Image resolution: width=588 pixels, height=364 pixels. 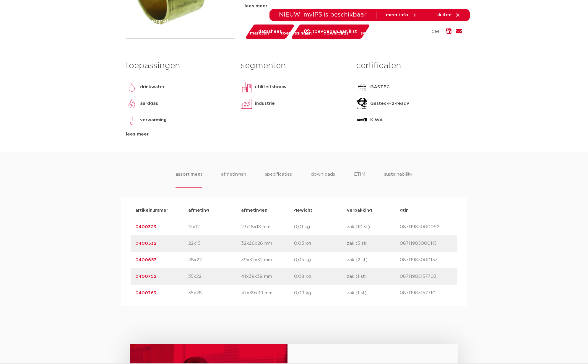 What do you see at coordinates (226, 33) in the screenshot?
I see `a: producten` at bounding box center [226, 33].